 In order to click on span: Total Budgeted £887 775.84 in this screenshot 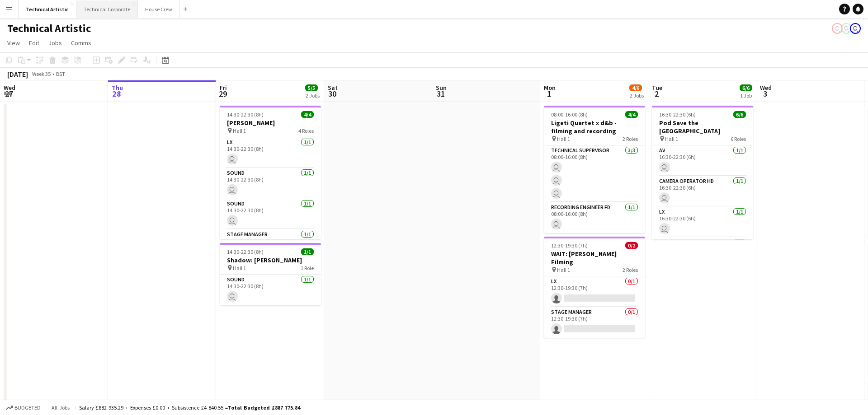, I will do `click(264, 407)`.